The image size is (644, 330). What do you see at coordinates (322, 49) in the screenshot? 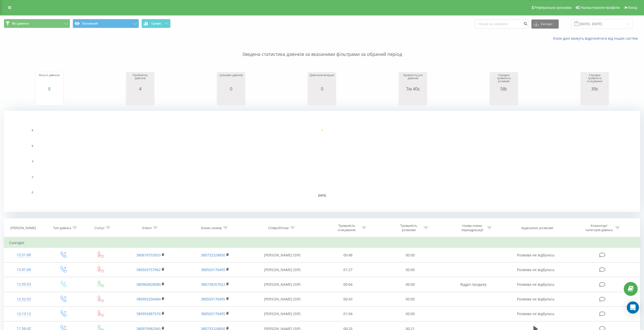
I see `p: Зведена статистика дзвінків за вказаними фільтрами за обраний період` at bounding box center [322, 49].